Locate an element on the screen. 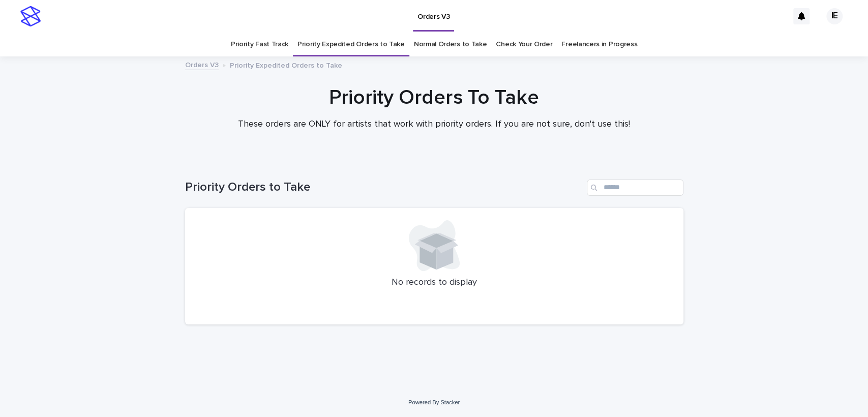 This screenshot has height=417, width=868. p: Priority Expedited Orders to Take is located at coordinates (286, 64).